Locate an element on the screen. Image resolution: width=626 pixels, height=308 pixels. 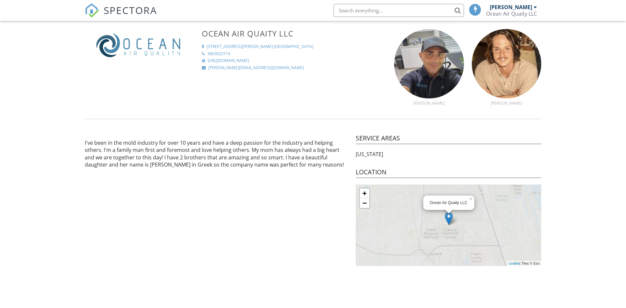
h4: Location is located at coordinates (448, 173).